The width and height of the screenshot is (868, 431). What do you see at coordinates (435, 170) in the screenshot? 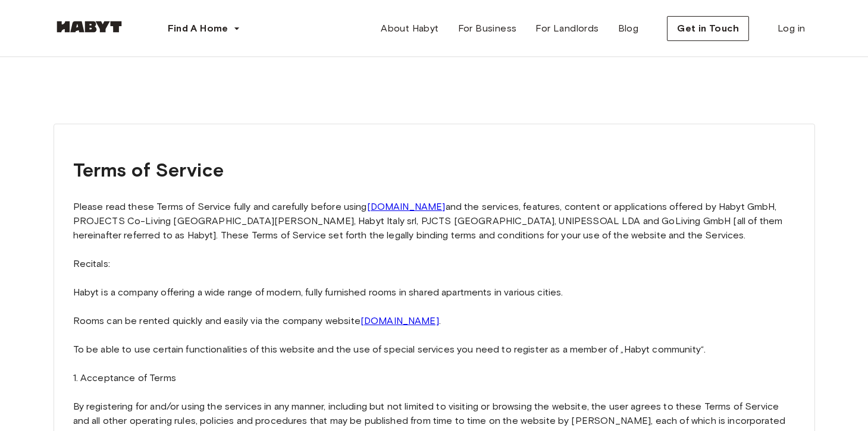
I see `h1: Terms of Service` at bounding box center [435, 170].